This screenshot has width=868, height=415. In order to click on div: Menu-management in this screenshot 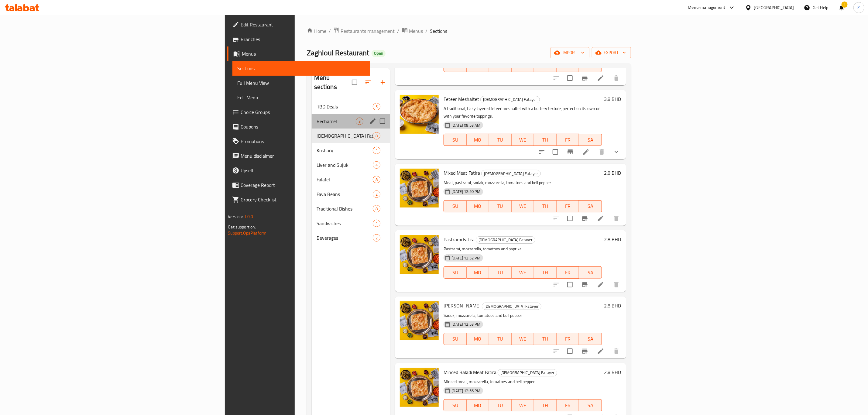, I will do `click(707, 7)`.